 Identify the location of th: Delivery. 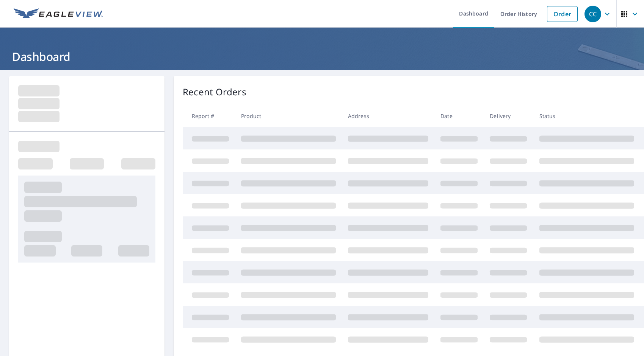
(508, 116).